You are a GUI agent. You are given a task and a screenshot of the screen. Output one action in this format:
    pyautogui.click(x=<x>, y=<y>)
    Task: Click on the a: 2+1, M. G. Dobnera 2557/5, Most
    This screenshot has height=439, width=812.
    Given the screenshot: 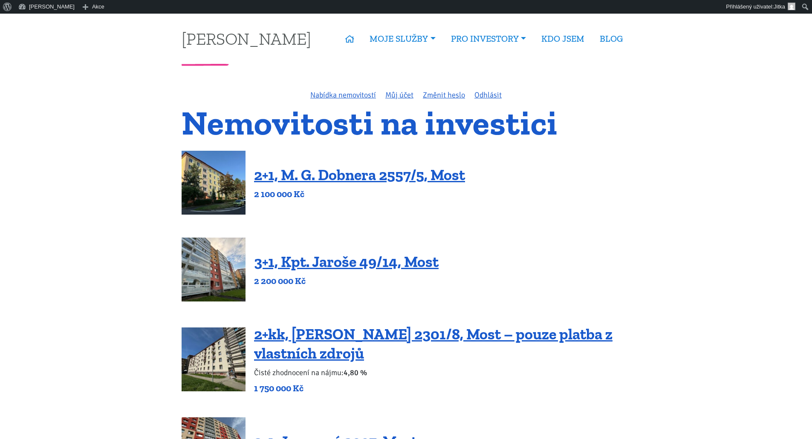 What is the action you would take?
    pyautogui.click(x=359, y=175)
    